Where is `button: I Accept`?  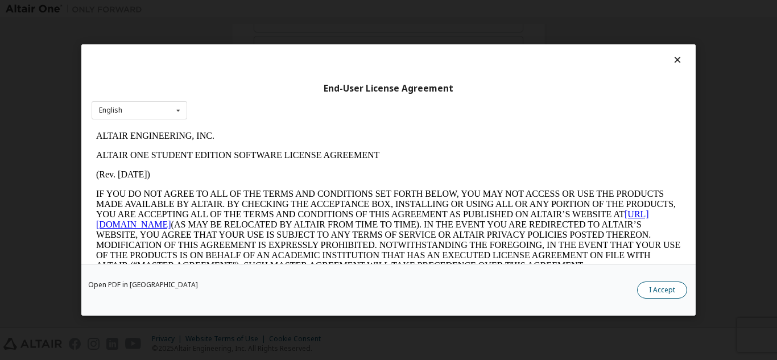 button: I Accept is located at coordinates (662, 290).